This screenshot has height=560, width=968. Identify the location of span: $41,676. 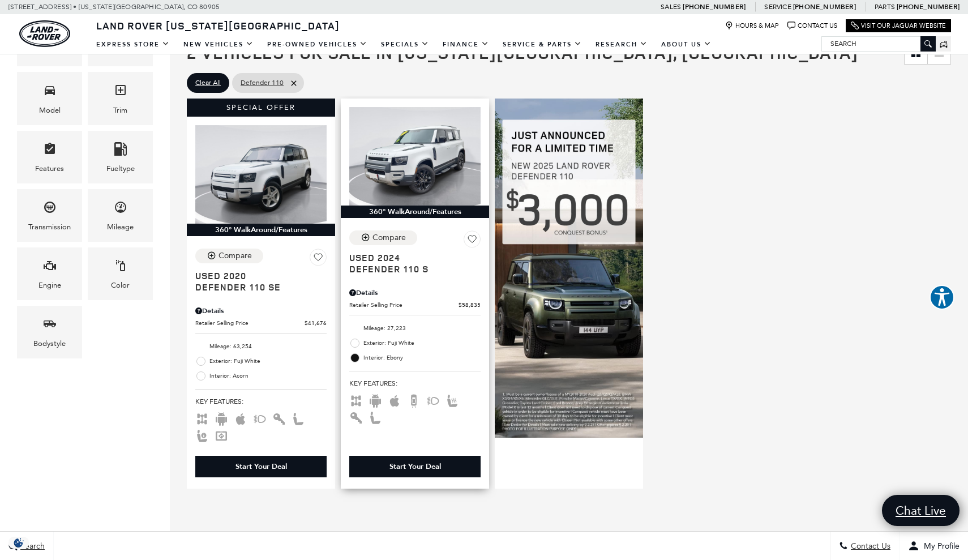
(315, 322).